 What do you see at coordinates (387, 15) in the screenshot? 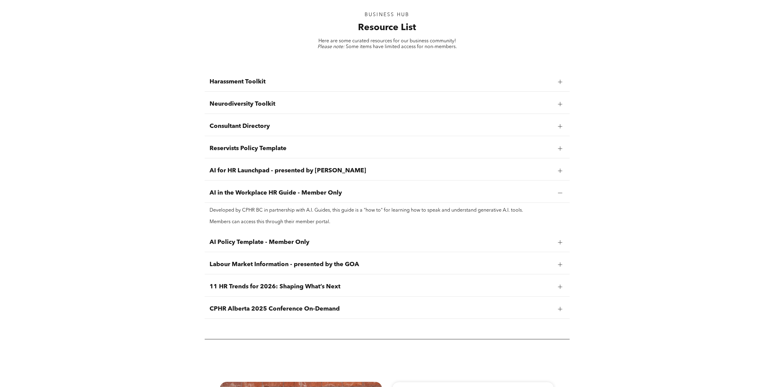
I see `span: BUSINESS HUB` at bounding box center [387, 15].